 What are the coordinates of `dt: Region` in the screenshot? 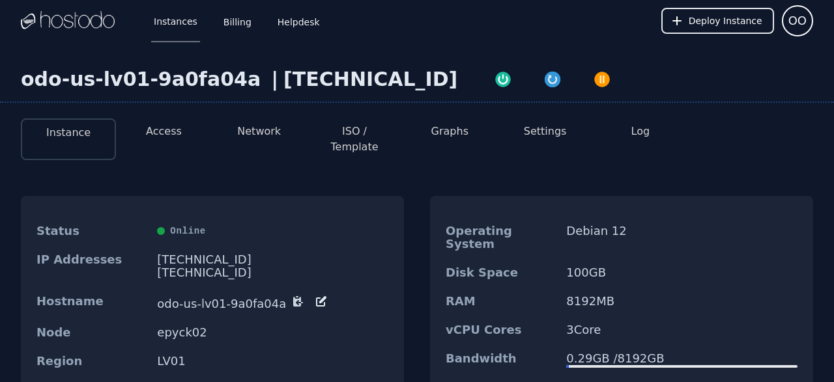 It's located at (91, 361).